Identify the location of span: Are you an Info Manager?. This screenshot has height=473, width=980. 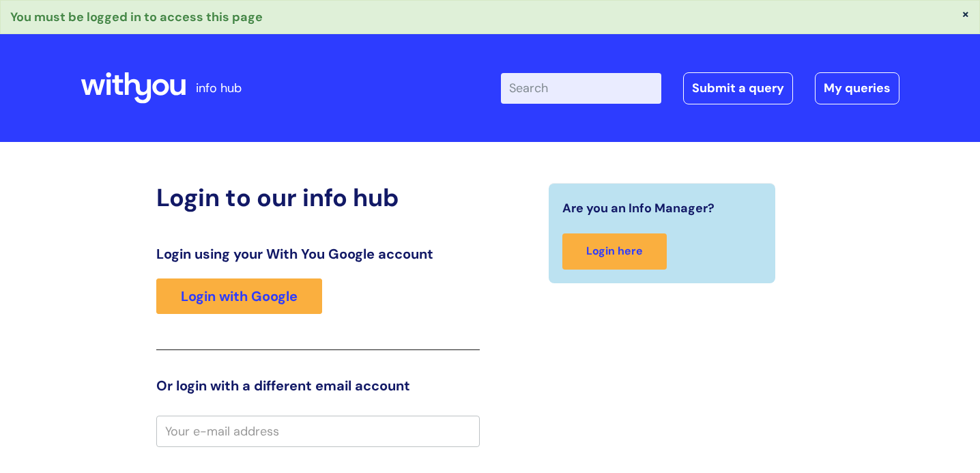
(638, 209).